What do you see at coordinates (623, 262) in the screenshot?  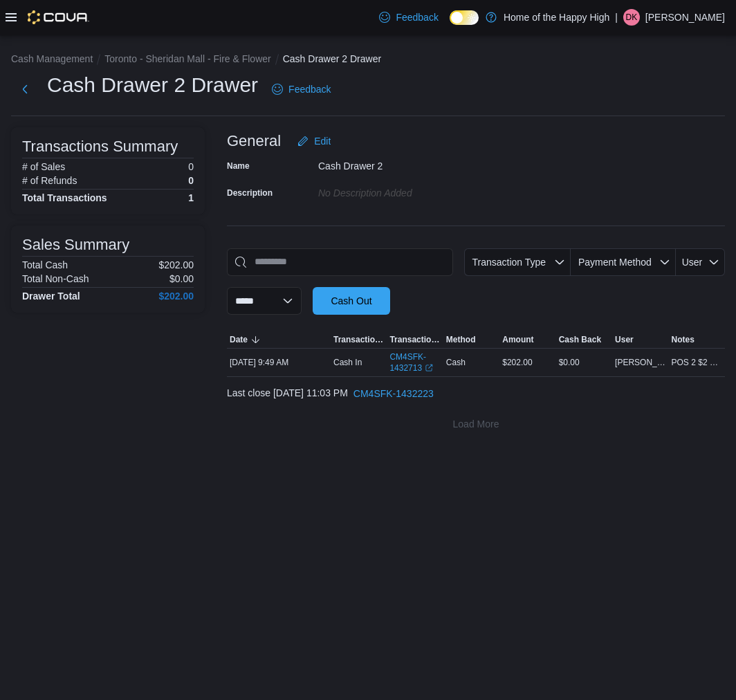 I see `button: Payment Method` at bounding box center [623, 262].